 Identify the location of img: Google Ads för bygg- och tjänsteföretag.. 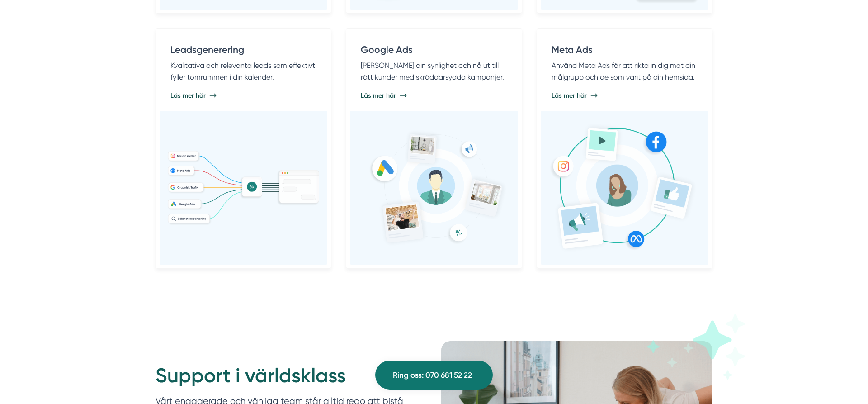
(434, 188).